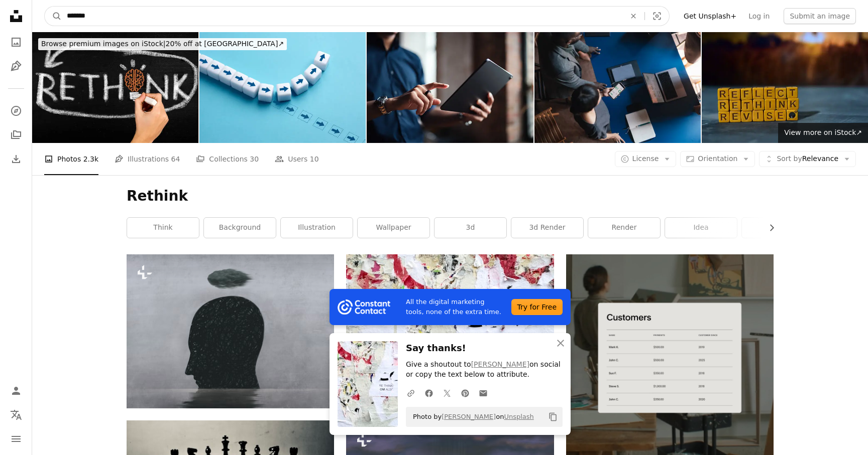  What do you see at coordinates (470, 228) in the screenshot?
I see `a: 3d` at bounding box center [470, 228].